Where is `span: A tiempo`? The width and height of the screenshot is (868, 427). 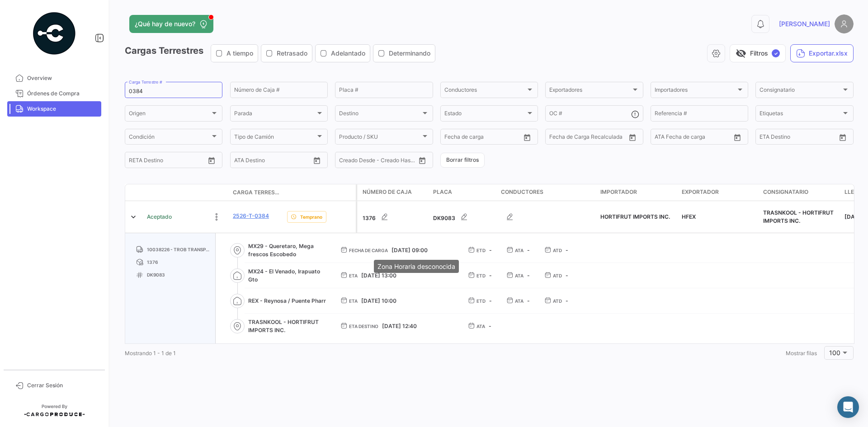
span: A tiempo is located at coordinates (240, 53).